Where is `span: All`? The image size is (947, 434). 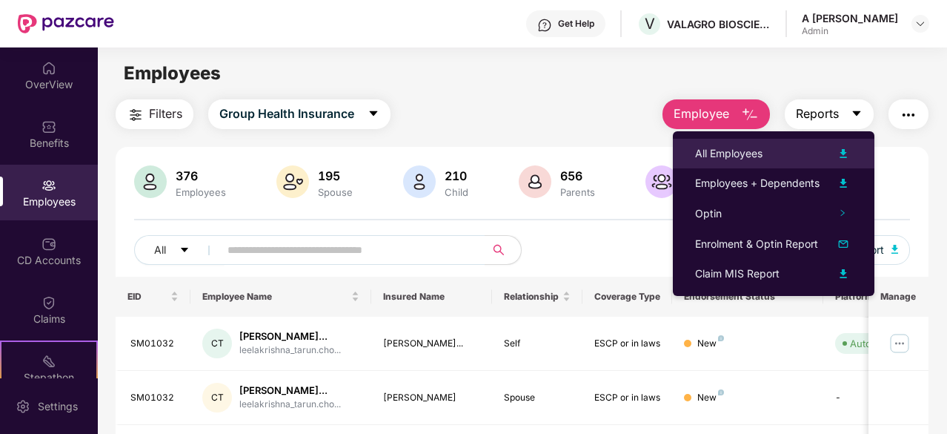 span: All is located at coordinates (160, 250).